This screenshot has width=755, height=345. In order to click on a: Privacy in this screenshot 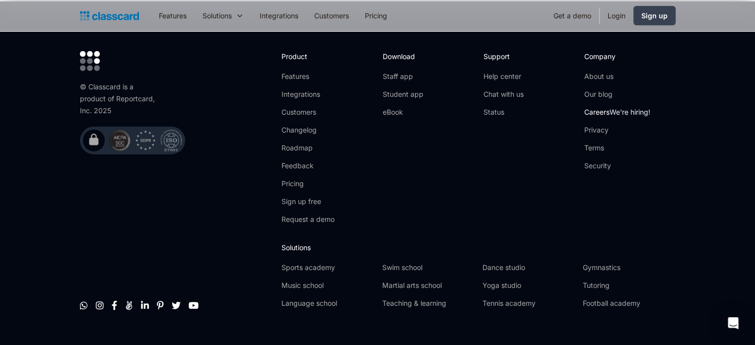, I will do `click(617, 130)`.